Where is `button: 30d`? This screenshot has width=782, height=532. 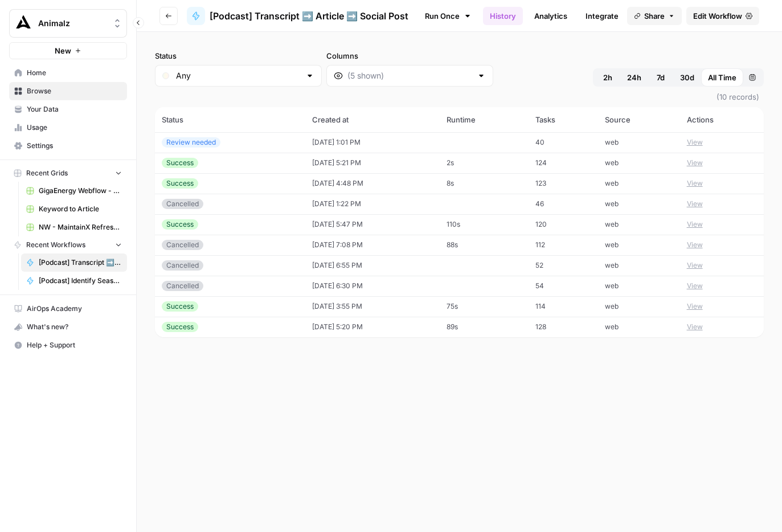
button: 30d is located at coordinates (687, 78).